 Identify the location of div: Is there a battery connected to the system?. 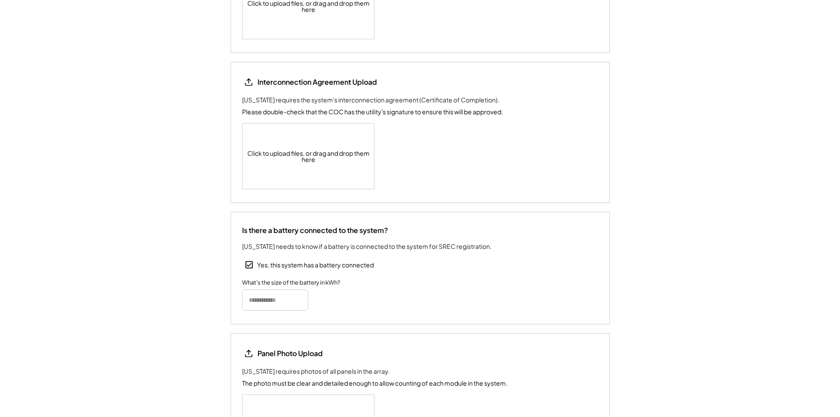
(315, 230).